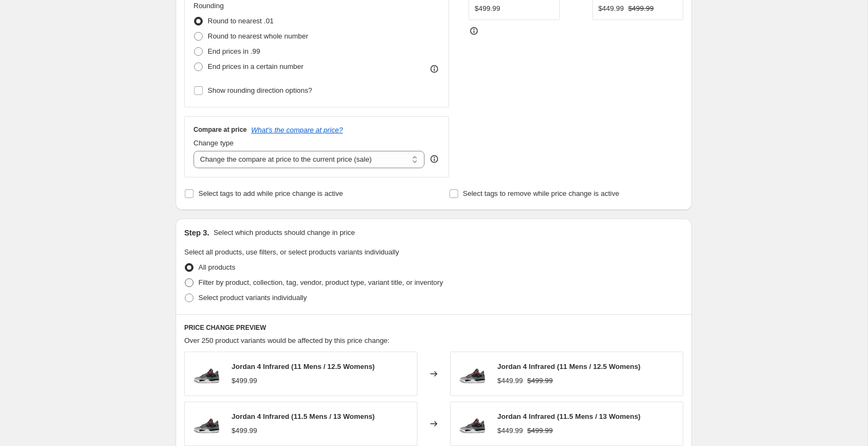 This screenshot has width=868, height=446. What do you see at coordinates (234, 51) in the screenshot?
I see `span: End prices in .99` at bounding box center [234, 51].